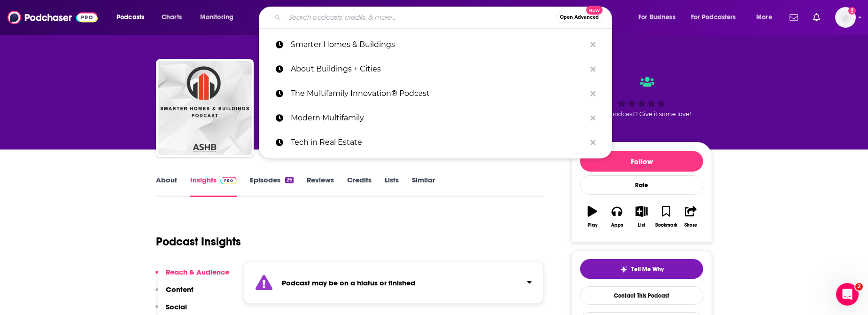  Describe the element at coordinates (217, 17) in the screenshot. I see `span: Monitoring` at that location.